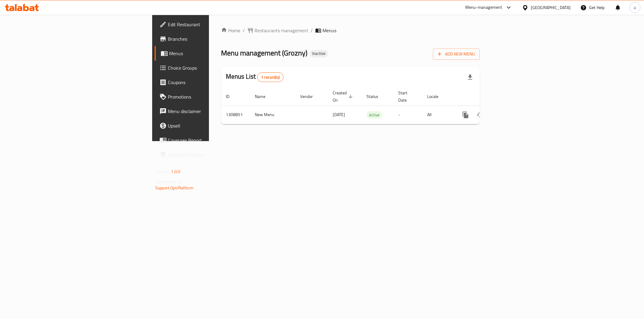 The width and height of the screenshot is (644, 319). I want to click on span: Grocery Checklist, so click(211, 155).